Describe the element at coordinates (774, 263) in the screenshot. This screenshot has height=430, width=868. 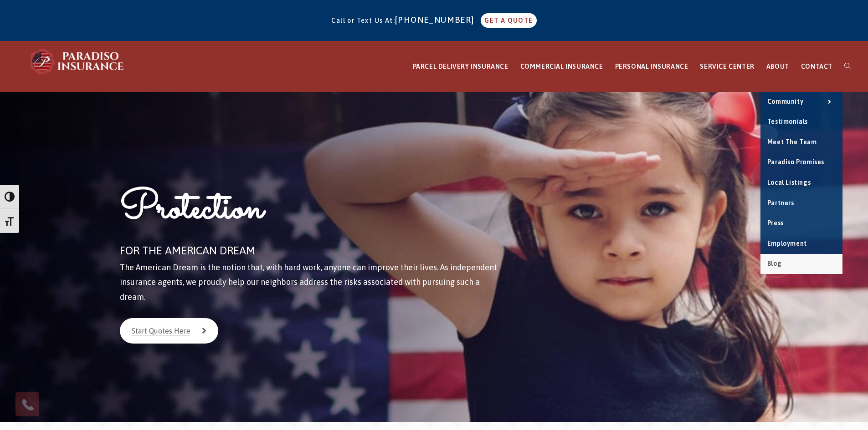
I see `span: Blog` at that location.